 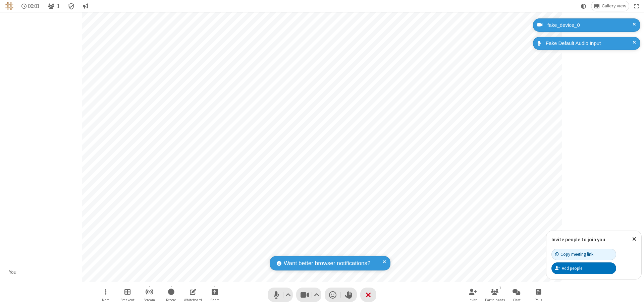 I want to click on span: Record, so click(x=171, y=300).